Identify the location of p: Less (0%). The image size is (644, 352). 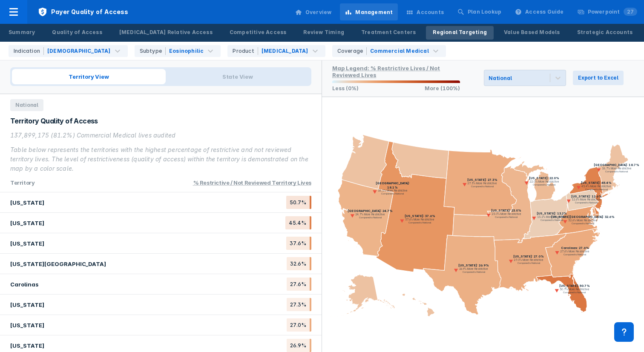
(345, 88).